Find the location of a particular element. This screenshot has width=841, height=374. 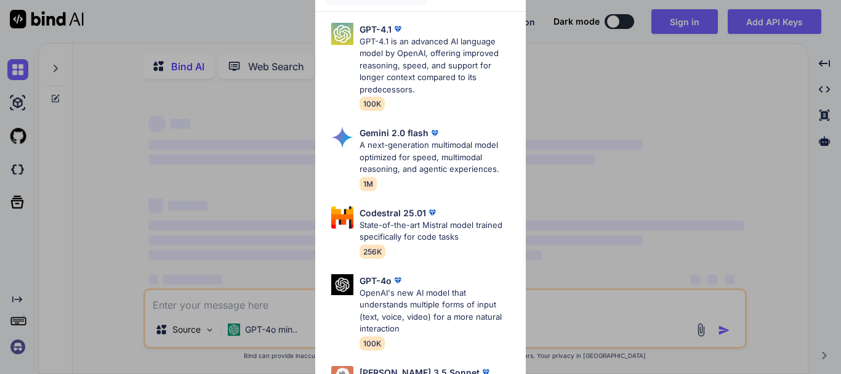

p: State-of-the-art Mistral model trained specifically for code tasks is located at coordinates (438, 231).